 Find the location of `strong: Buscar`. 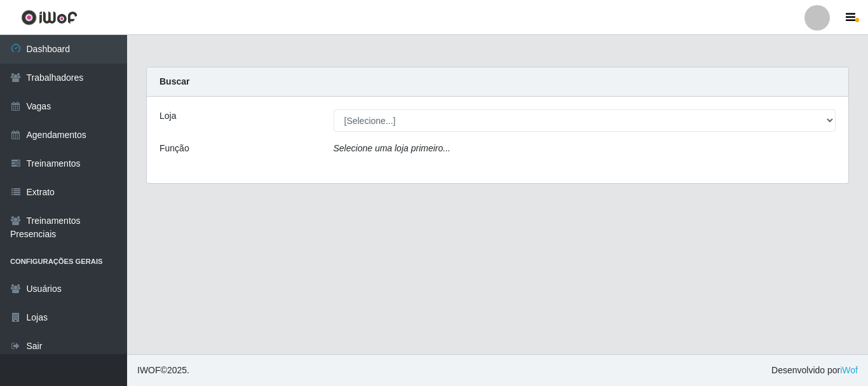

strong: Buscar is located at coordinates (174, 81).